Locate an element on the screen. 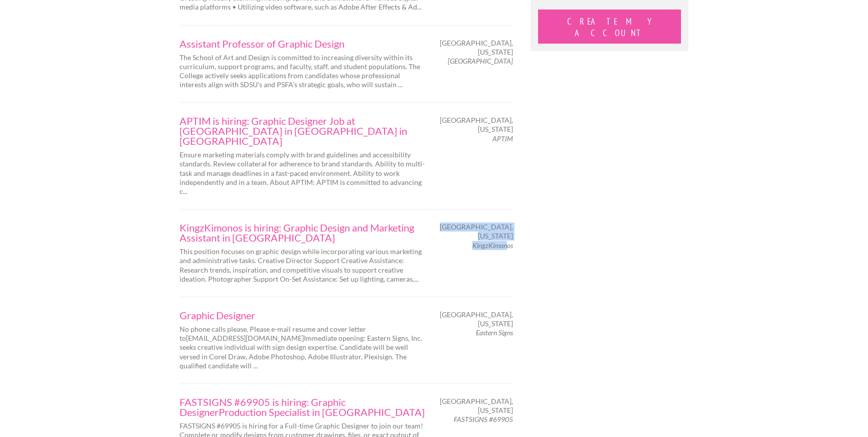 This screenshot has height=437, width=868. p: Ensure marketing materials comply with brand guidelines and accessibility standards. Review colla... is located at coordinates (302, 173).